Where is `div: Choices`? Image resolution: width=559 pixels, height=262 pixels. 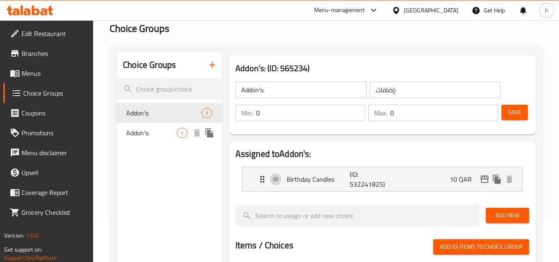 div: Choices is located at coordinates (207, 113).